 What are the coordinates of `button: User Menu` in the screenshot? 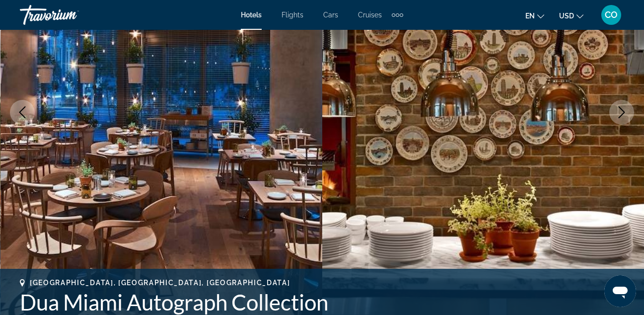 It's located at (611, 15).